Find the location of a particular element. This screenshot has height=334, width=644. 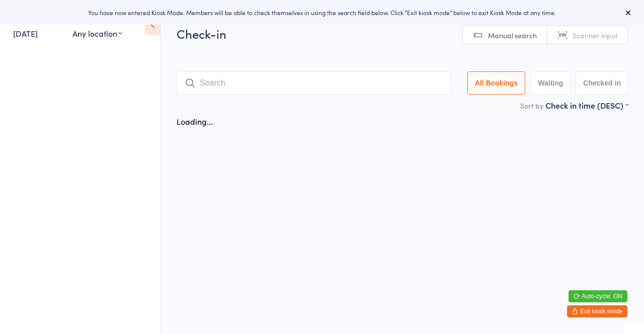

button: All Bookings is located at coordinates (497, 83).